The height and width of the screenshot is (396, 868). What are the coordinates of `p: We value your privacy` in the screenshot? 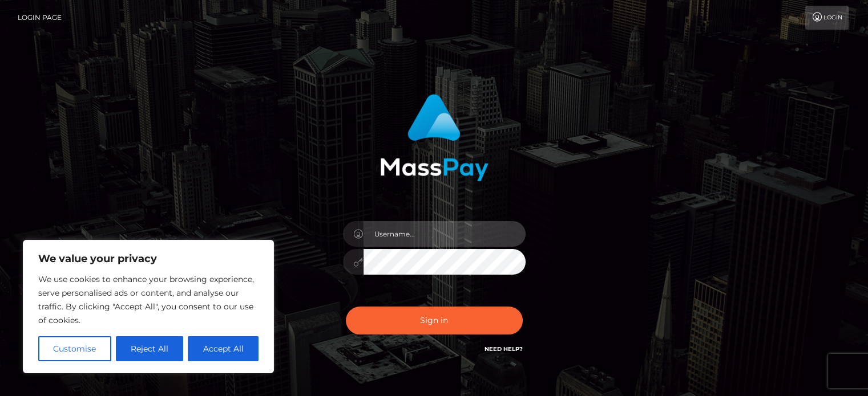 It's located at (148, 259).